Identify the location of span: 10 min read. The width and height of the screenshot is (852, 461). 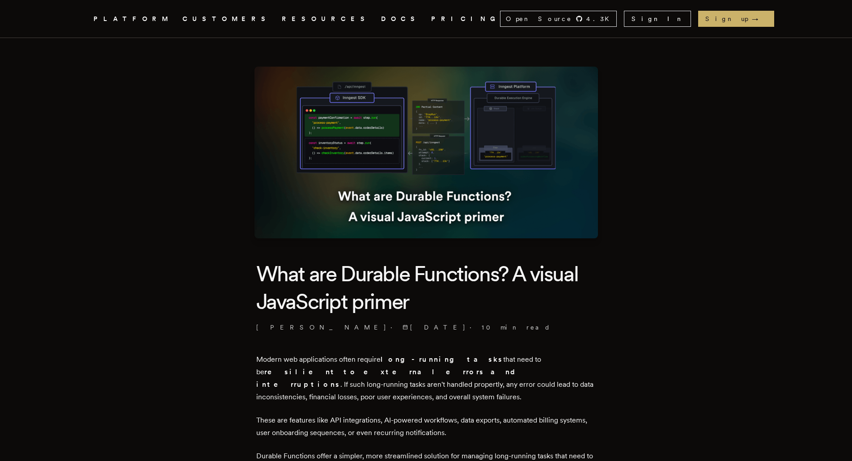
(516, 327).